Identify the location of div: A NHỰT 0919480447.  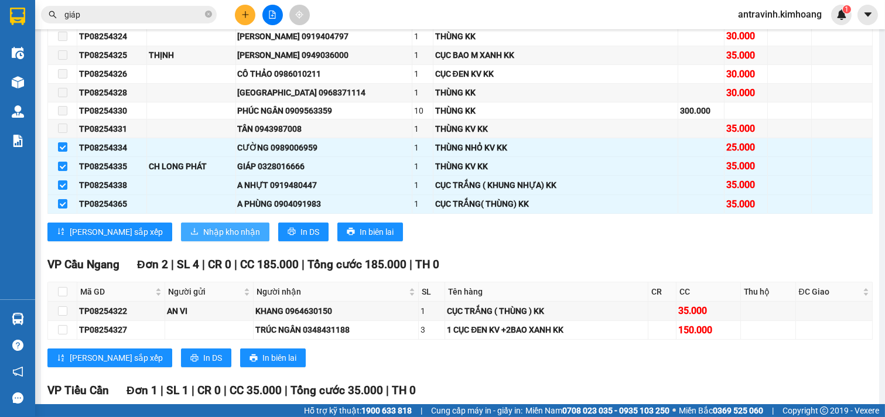
(324, 185).